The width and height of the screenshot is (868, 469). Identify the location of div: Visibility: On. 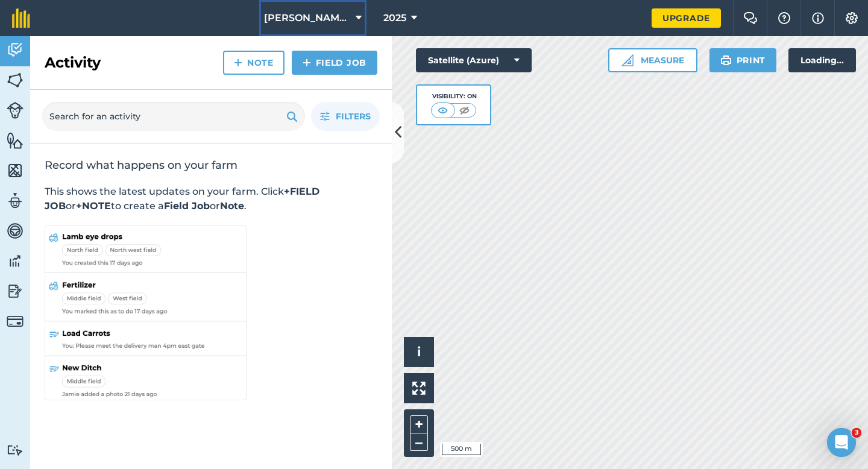
(454, 96).